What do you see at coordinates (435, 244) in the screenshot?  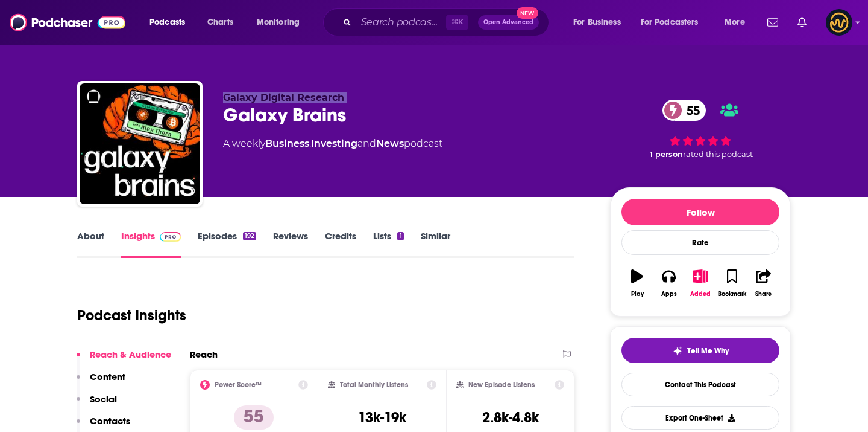 I see `a: Similar` at bounding box center [435, 244].